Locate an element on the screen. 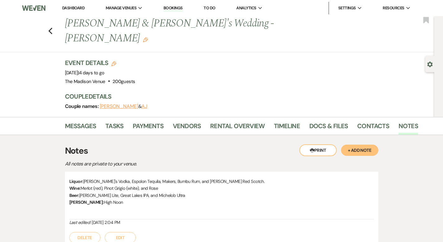 The width and height of the screenshot is (443, 242). a: Docs & Files is located at coordinates (328, 128).